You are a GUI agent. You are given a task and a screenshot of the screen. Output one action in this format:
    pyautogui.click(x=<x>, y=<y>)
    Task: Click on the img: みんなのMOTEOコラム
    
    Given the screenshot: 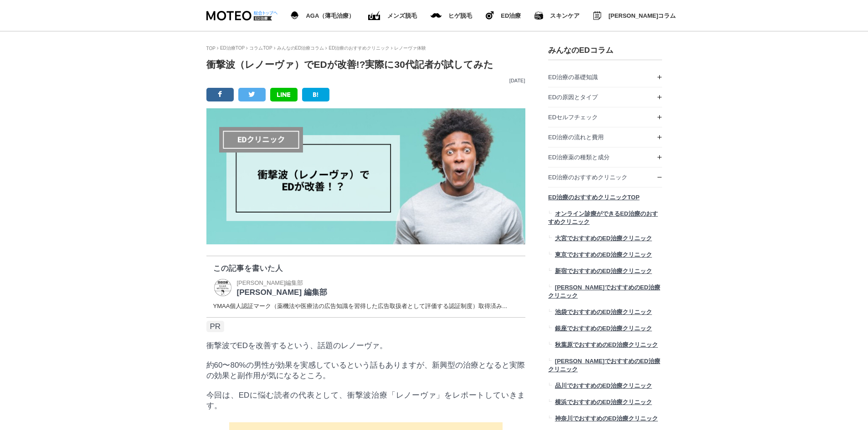 What is the action you would take?
    pyautogui.click(x=597, y=16)
    